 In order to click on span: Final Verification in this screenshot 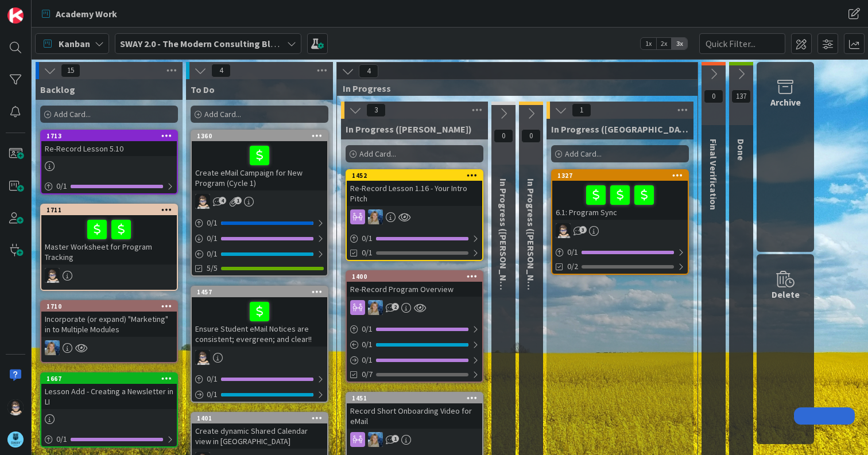, I will do `click(713, 174)`.